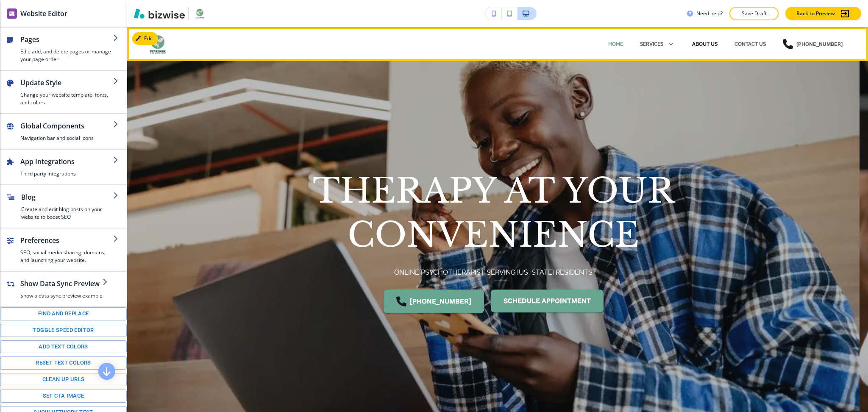 This screenshot has height=412, width=868. I want to click on img: Your Logo, so click(200, 13).